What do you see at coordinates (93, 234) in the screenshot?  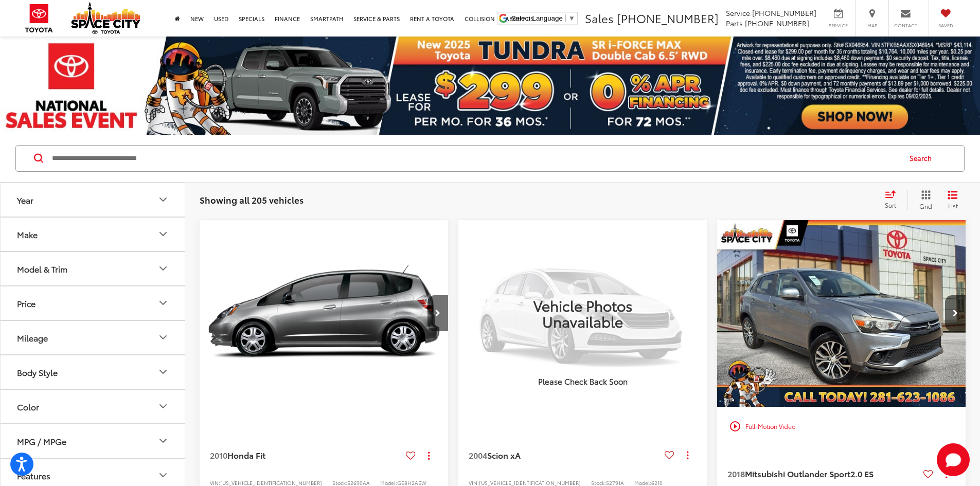 I see `button: MakeMake` at bounding box center [93, 234].